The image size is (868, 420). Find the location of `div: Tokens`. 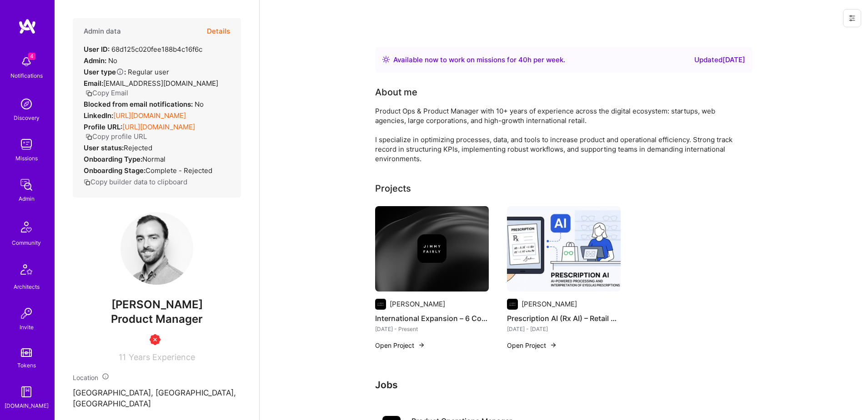

div: Tokens is located at coordinates (26, 365).